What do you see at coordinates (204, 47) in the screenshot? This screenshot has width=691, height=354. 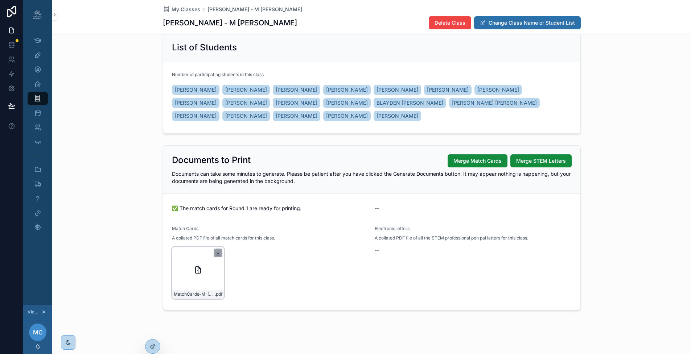 I see `h2: List of Students` at bounding box center [204, 47].